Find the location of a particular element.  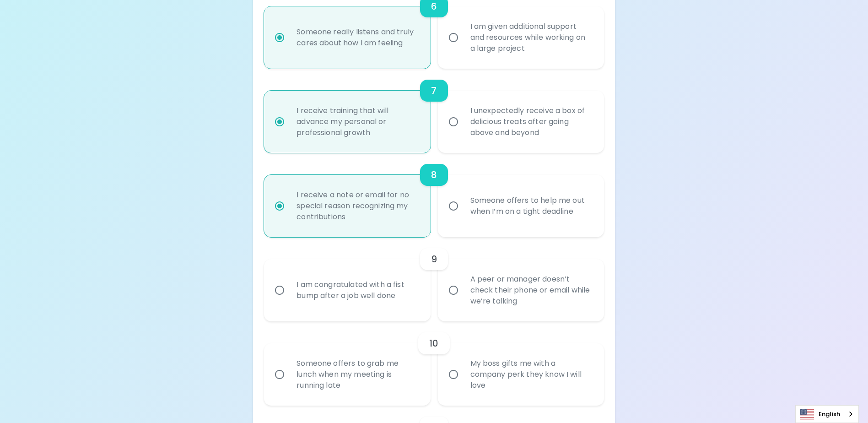

div: I am given additional support and resources while working on a large project is located at coordinates (531, 38).